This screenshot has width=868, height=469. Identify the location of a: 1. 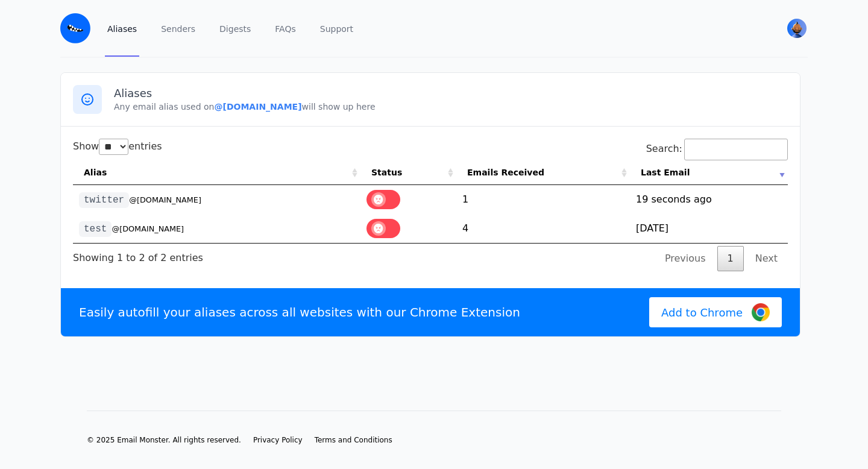
(730, 258).